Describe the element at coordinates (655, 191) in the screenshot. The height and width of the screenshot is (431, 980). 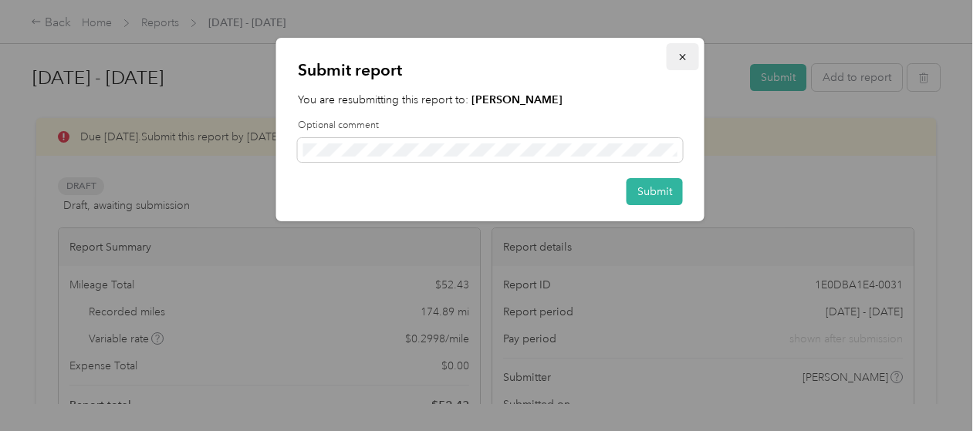
I see `button: Submit` at that location.